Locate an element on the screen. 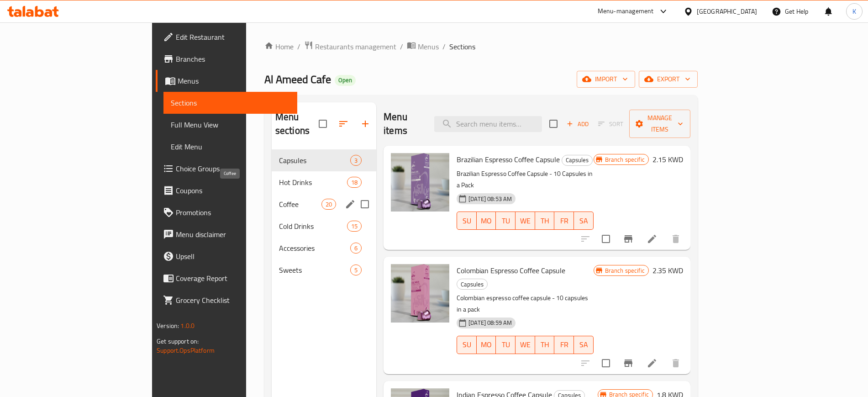  a: Promotions is located at coordinates (226, 212).